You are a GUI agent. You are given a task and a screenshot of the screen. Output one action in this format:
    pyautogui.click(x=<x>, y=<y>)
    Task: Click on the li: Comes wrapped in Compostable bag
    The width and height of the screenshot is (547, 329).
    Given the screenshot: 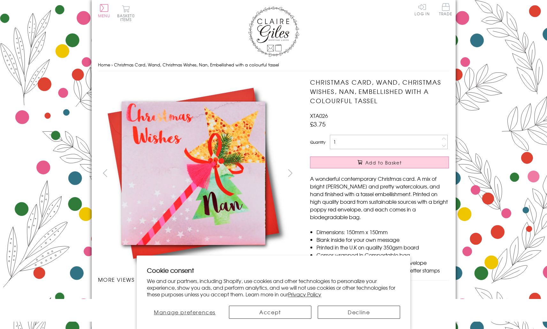 What is the action you would take?
    pyautogui.click(x=383, y=255)
    